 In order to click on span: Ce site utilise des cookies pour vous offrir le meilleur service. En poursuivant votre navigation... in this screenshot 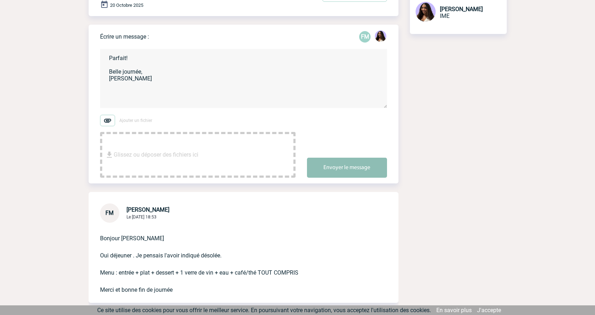, I will do `click(264, 310)`.